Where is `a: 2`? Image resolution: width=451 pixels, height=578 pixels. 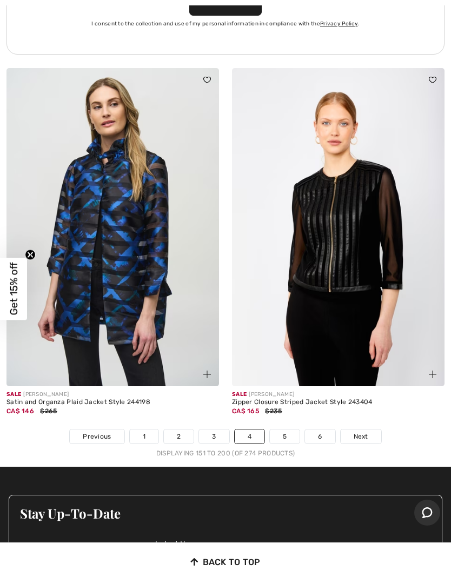
a: 2 is located at coordinates (178, 437).